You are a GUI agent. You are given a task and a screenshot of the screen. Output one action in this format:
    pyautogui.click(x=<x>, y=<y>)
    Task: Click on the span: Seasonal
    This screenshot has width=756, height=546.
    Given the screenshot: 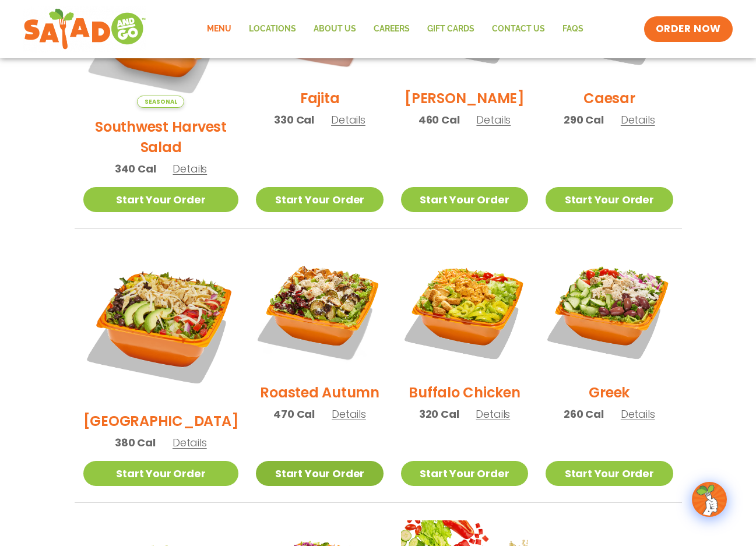 What is the action you would take?
    pyautogui.click(x=160, y=102)
    